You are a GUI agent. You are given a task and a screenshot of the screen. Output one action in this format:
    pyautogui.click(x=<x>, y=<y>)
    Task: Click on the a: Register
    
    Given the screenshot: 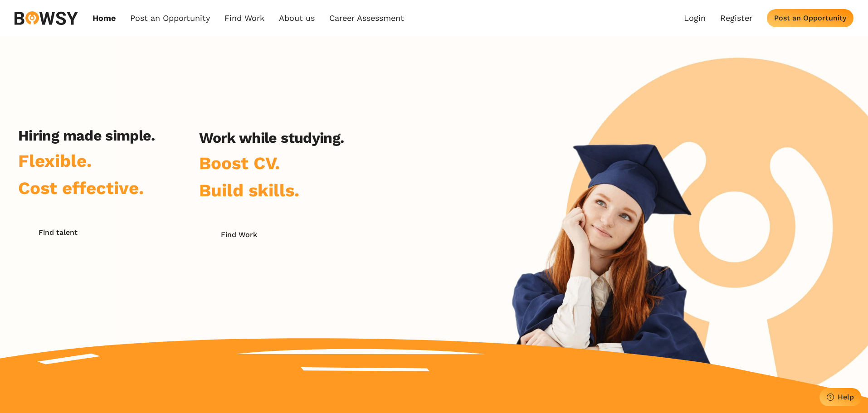 What is the action you would take?
    pyautogui.click(x=736, y=18)
    